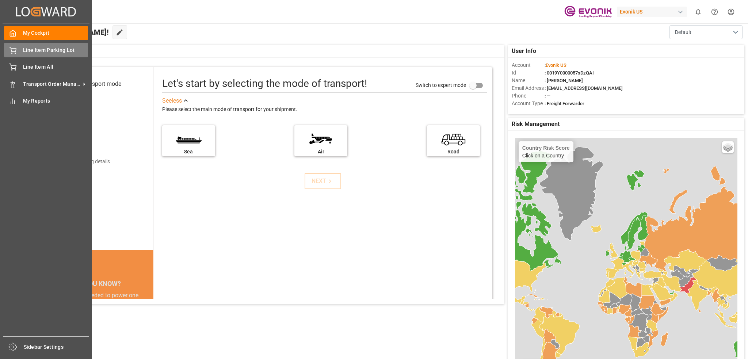 The image size is (748, 359). What do you see at coordinates (96, 283) in the screenshot?
I see `div: DID YOU KNOW?` at bounding box center [96, 283].